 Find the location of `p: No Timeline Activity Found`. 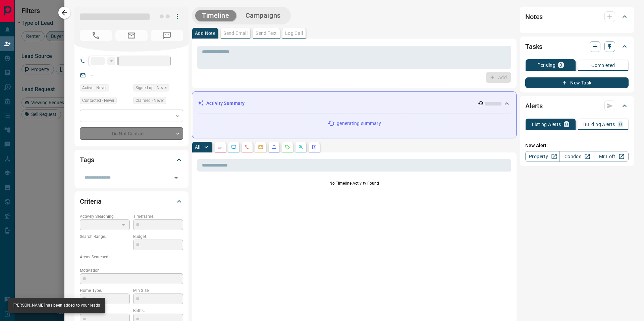

p: No Timeline Activity Found is located at coordinates (354, 183).